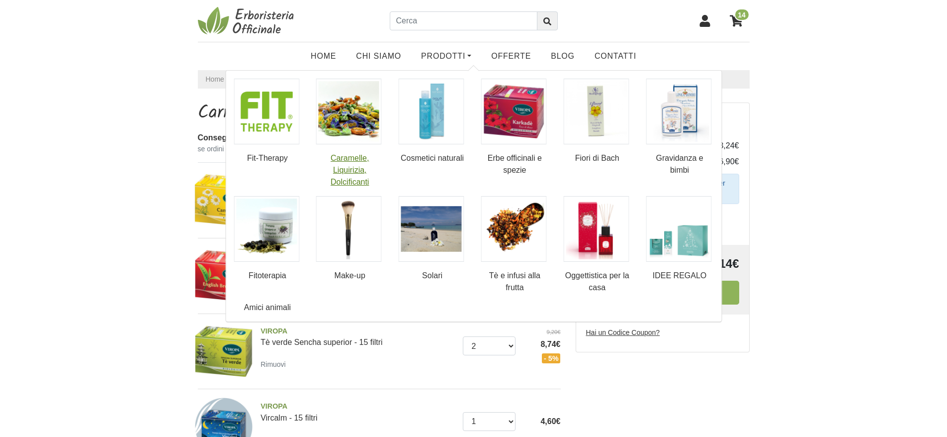 The width and height of the screenshot is (947, 437). Describe the element at coordinates (433, 121) in the screenshot. I see `a: Cosmetici naturali` at that location.